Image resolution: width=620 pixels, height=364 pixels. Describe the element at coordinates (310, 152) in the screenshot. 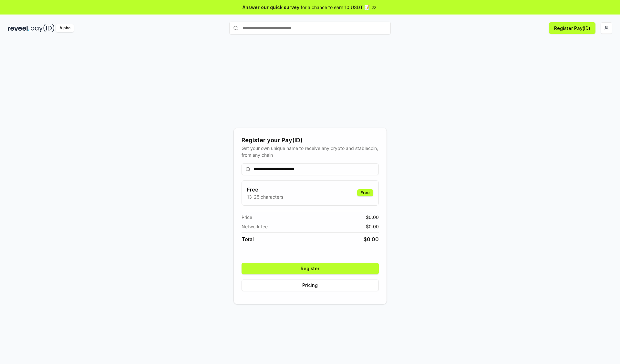

I see `div: Get your own unique name to receive any crypto and stablecoin, from any chain` at that location.